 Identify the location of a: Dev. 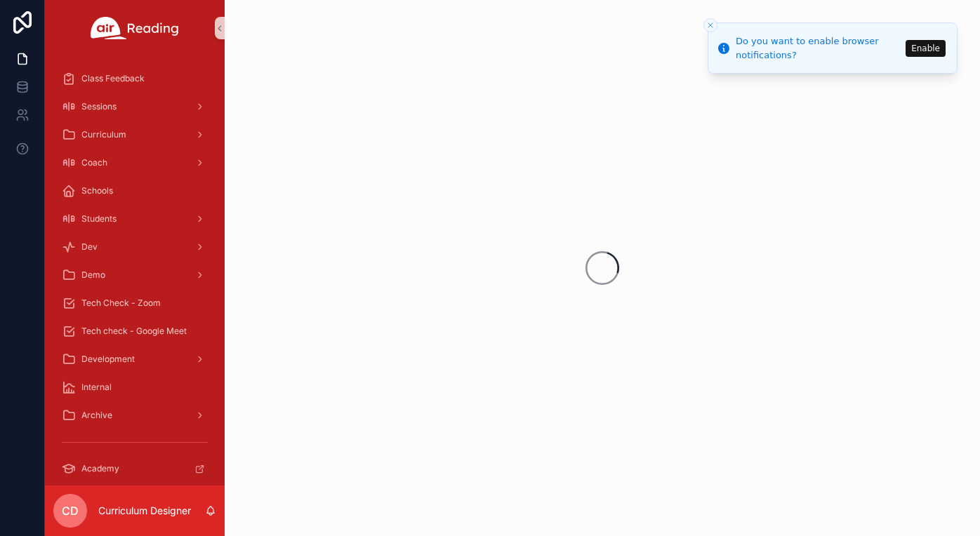
(135, 247).